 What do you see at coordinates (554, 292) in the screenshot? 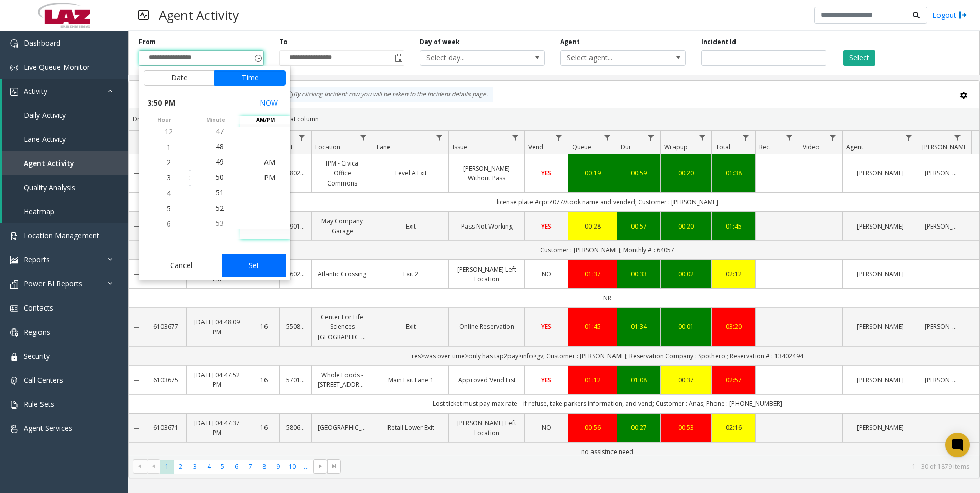
I see `div: Data table` at bounding box center [554, 292].